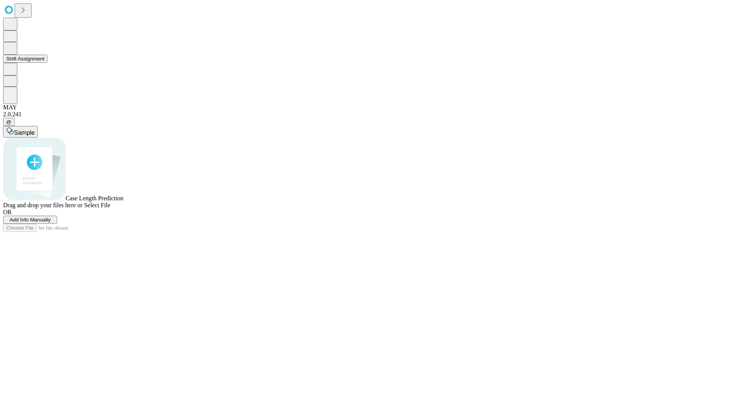  I want to click on div: 2.0.241, so click(370, 114).